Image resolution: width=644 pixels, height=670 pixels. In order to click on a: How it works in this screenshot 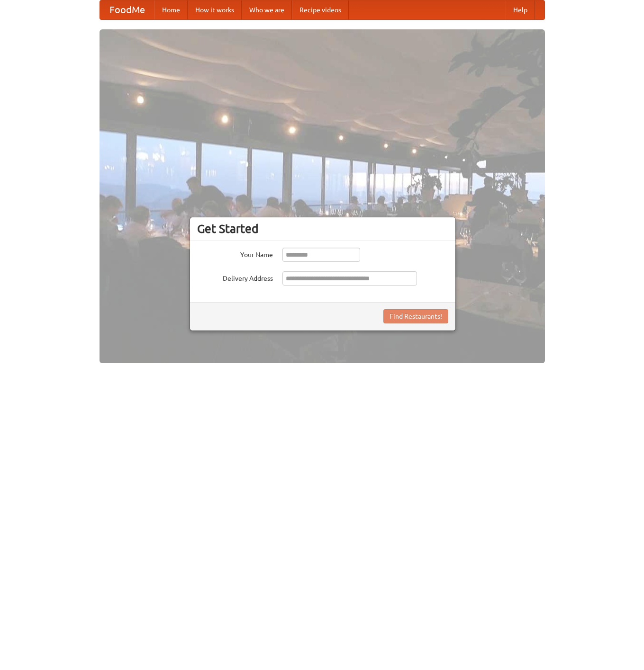, I will do `click(215, 10)`.